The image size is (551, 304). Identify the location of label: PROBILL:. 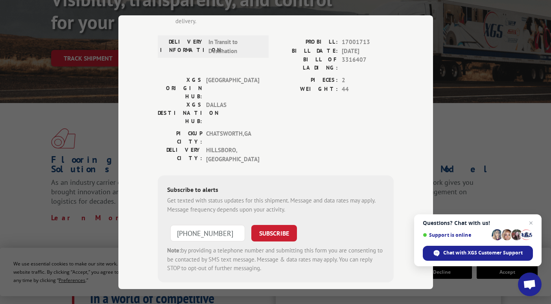
(307, 42).